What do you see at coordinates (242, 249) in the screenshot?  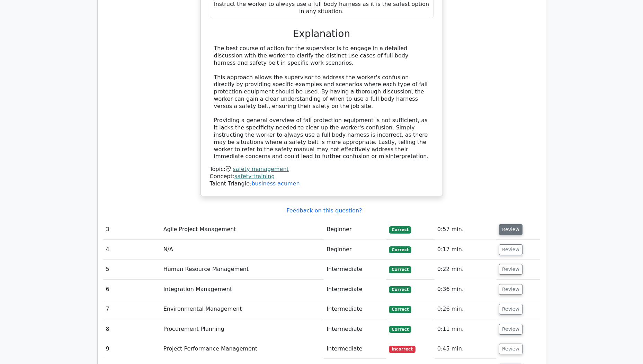 I see `td: N/A` at bounding box center [242, 249].